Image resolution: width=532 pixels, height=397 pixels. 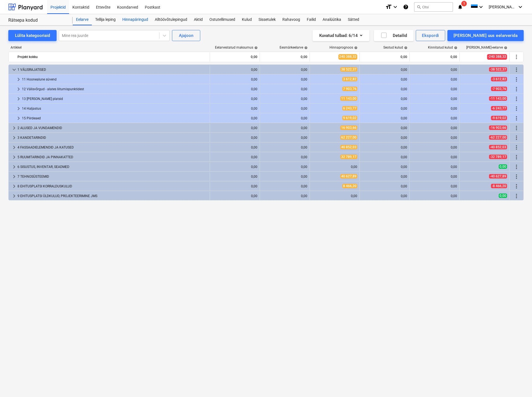 What do you see at coordinates (311, 20) in the screenshot?
I see `div: Failid` at bounding box center [311, 20].